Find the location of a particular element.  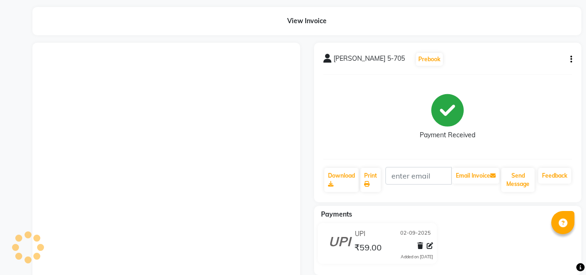

button: Email Invoice is located at coordinates (476, 176).